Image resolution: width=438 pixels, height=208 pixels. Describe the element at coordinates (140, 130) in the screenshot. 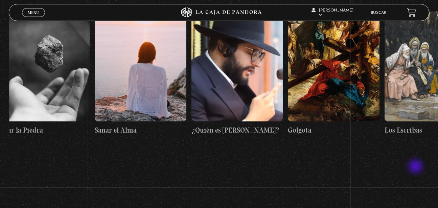

I see `h4: Sanar el Alma` at that location.